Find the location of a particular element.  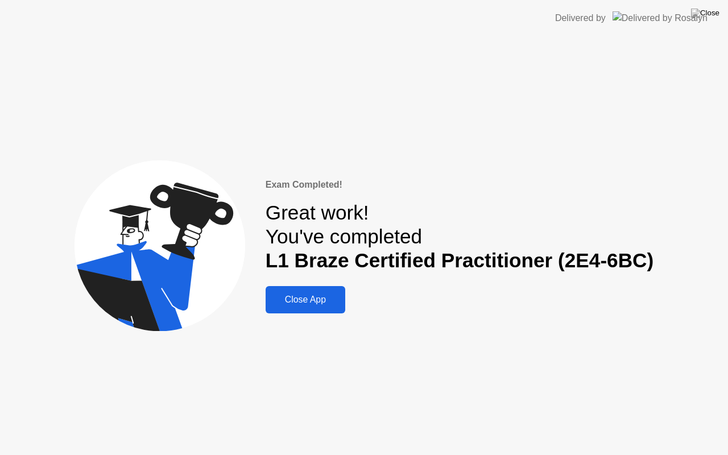

div: Exam Completed! is located at coordinates (459, 185).